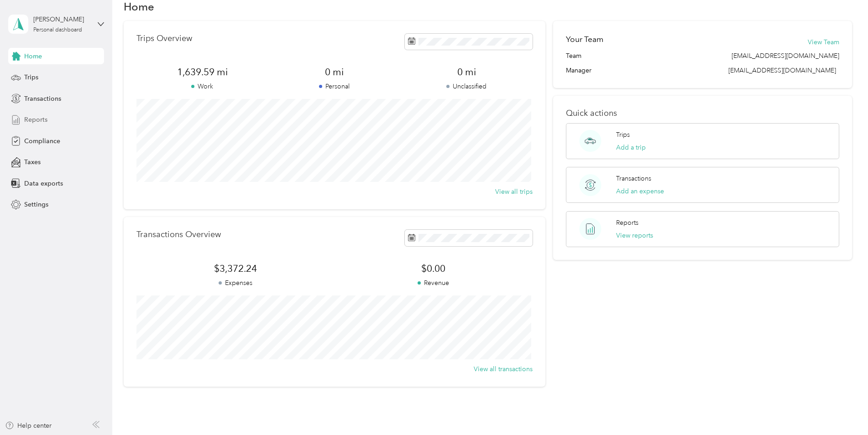  What do you see at coordinates (202, 87) in the screenshot?
I see `p: Work` at bounding box center [202, 87].